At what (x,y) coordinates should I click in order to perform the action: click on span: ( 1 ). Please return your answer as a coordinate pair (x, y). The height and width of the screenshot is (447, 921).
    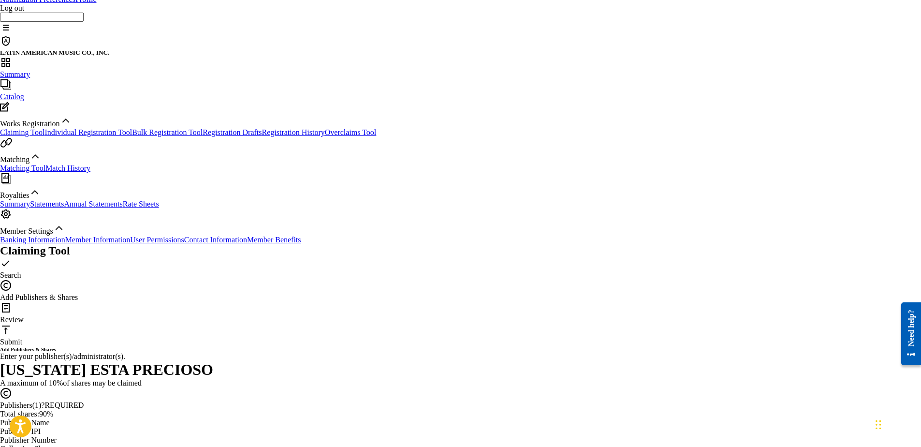
    Looking at the image, I should click on (37, 405).